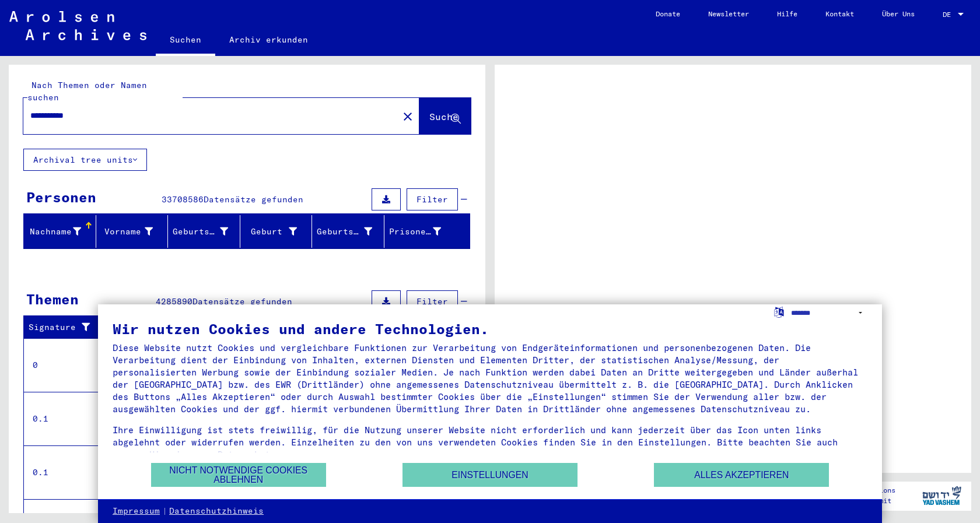 The width and height of the screenshot is (980, 523). Describe the element at coordinates (490, 378) in the screenshot. I see `div: Diese Website nutzt Cookies und vergleichbare Funktionen zur Verarbeitung von Endgeräteinformatio...` at that location.